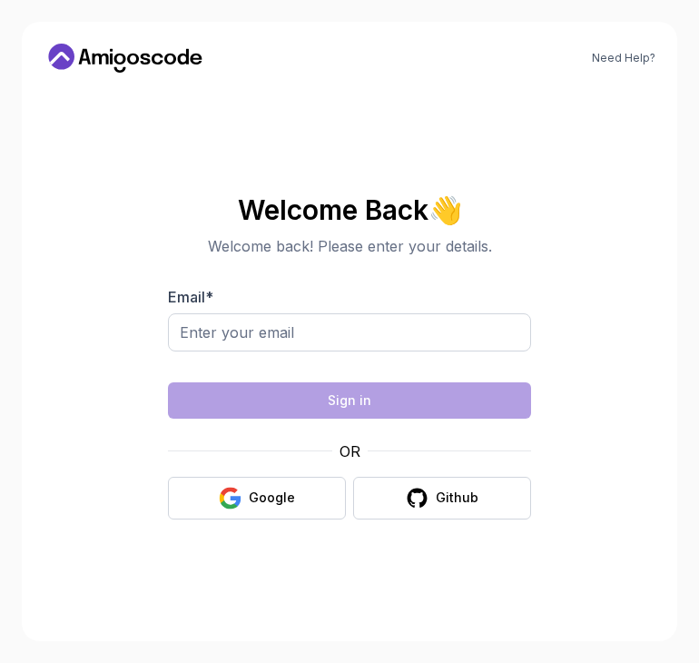 This screenshot has width=699, height=663. I want to click on input: Enter your email, so click(349, 332).